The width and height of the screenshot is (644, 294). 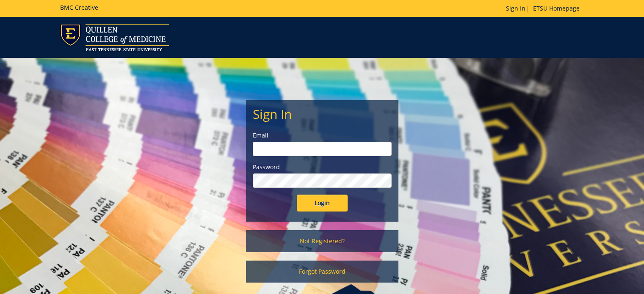 I want to click on a: Sign In, so click(x=515, y=8).